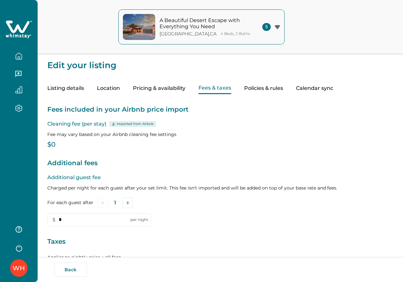  I want to click on p: Edit your listing, so click(220, 62).